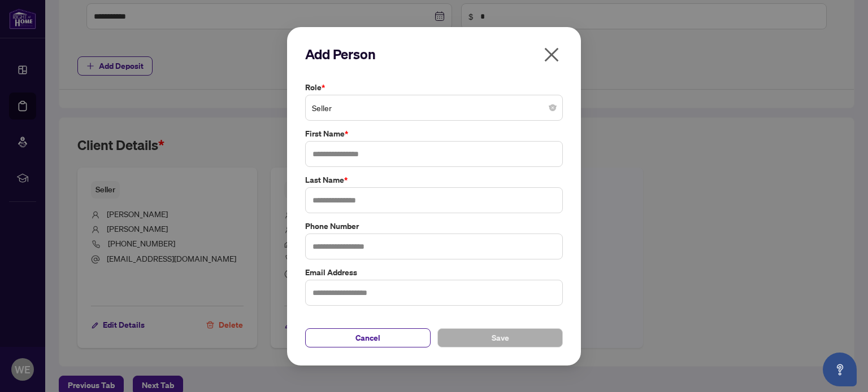 The width and height of the screenshot is (868, 392). What do you see at coordinates (368, 337) in the screenshot?
I see `span: Cancel` at bounding box center [368, 337].